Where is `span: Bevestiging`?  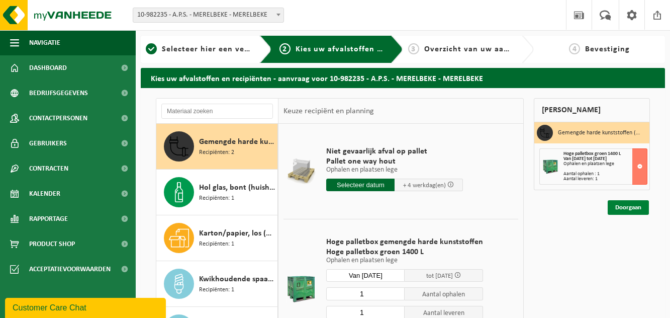 span: Bevestiging is located at coordinates (607, 49).